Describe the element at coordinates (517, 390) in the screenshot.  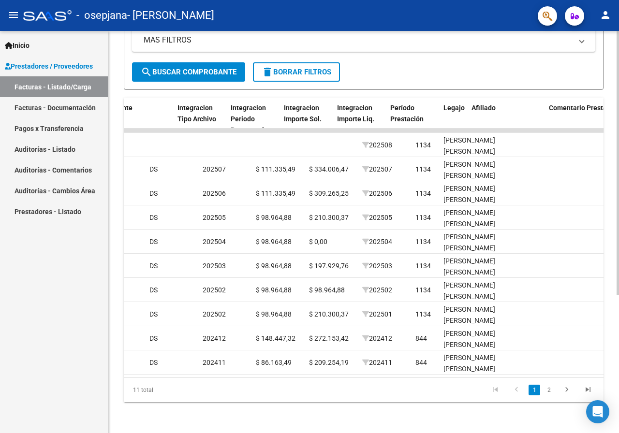
I see `a: go to previous page` at that location.